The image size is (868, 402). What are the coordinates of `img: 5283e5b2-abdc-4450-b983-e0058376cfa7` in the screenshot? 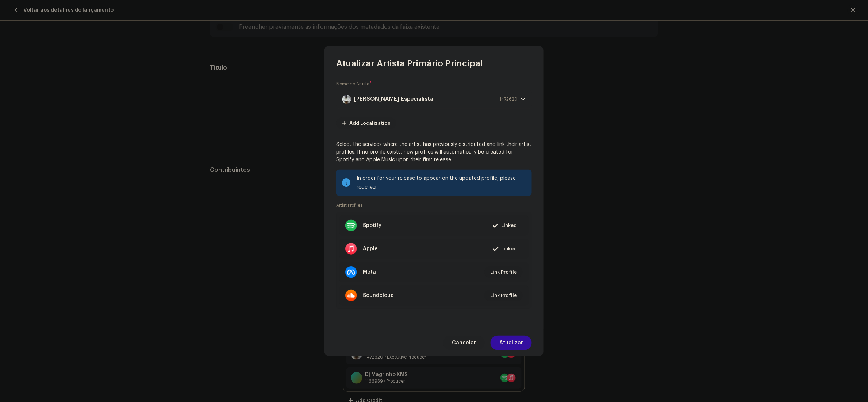 It's located at (347, 99).